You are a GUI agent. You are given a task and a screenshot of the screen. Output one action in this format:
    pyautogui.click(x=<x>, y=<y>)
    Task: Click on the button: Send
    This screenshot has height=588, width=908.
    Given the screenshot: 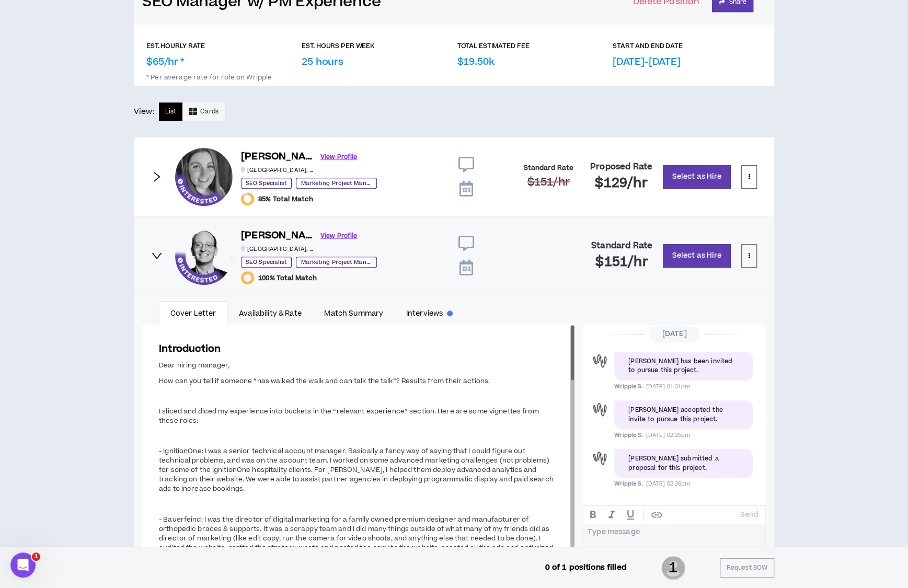 What is the action you would take?
    pyautogui.click(x=749, y=515)
    